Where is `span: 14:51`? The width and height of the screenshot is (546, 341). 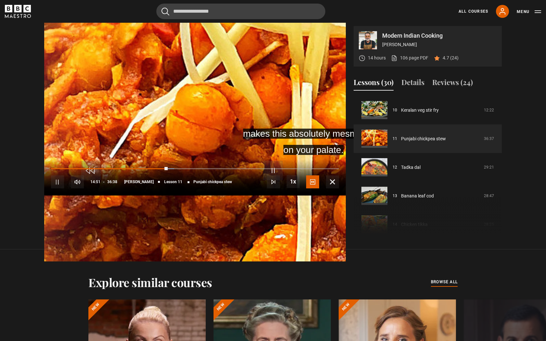 span: 14:51 is located at coordinates (95, 182).